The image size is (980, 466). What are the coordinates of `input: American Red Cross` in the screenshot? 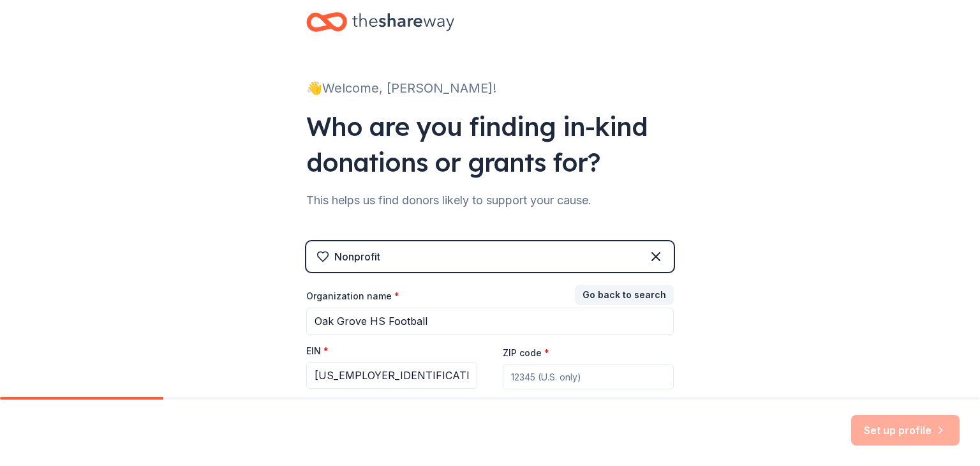 It's located at (490, 321).